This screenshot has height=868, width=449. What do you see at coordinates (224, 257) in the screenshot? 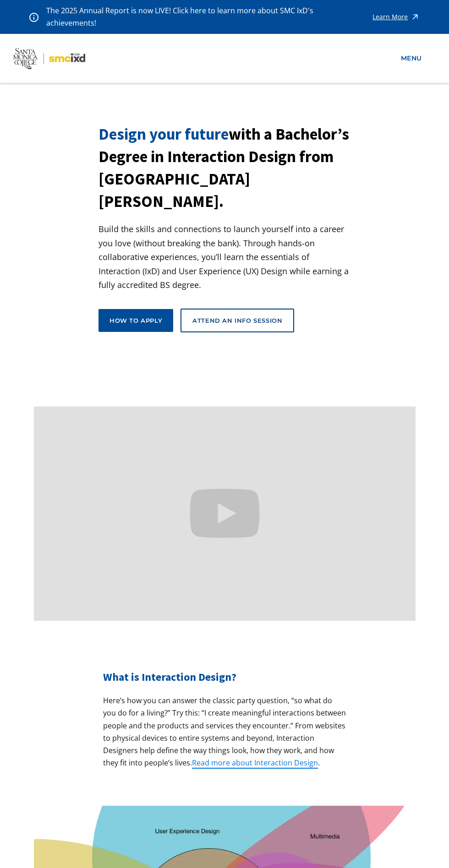
I see `p: Build the skills and connections to launch yourself into a career you love (without breaking the ...` at bounding box center [224, 257].